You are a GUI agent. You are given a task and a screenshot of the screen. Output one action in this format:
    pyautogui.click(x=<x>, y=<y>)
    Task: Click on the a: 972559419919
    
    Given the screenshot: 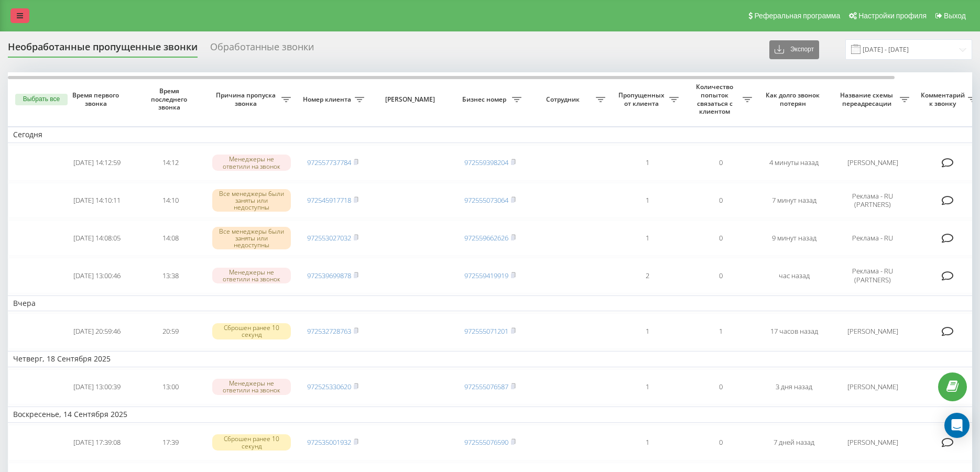 What is the action you would take?
    pyautogui.click(x=486, y=276)
    